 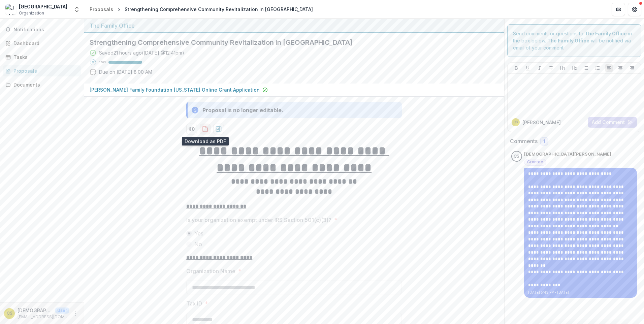 What do you see at coordinates (62, 311) in the screenshot?
I see `p: User` at bounding box center [62, 311].